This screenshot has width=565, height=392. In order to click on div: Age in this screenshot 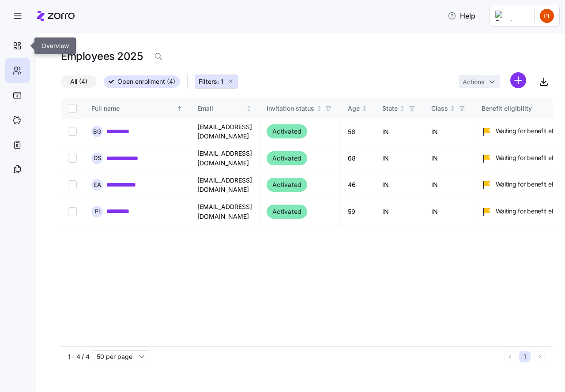, I will do `click(354, 108)`.